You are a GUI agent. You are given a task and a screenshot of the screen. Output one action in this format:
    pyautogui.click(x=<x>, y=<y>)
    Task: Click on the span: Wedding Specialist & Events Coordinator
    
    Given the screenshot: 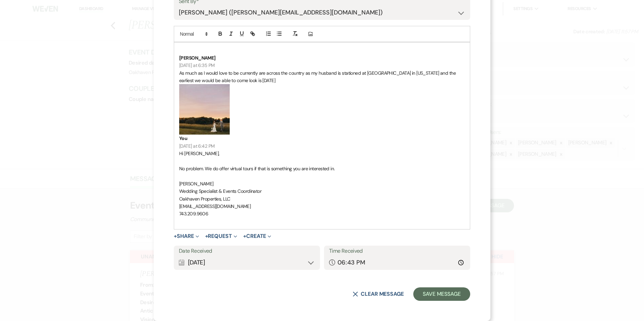 What is the action you would take?
    pyautogui.click(x=220, y=192)
    